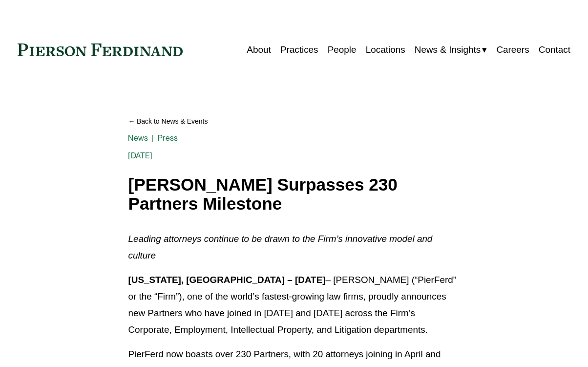  Describe the element at coordinates (294, 121) in the screenshot. I see `a: Back to News & Events` at that location.